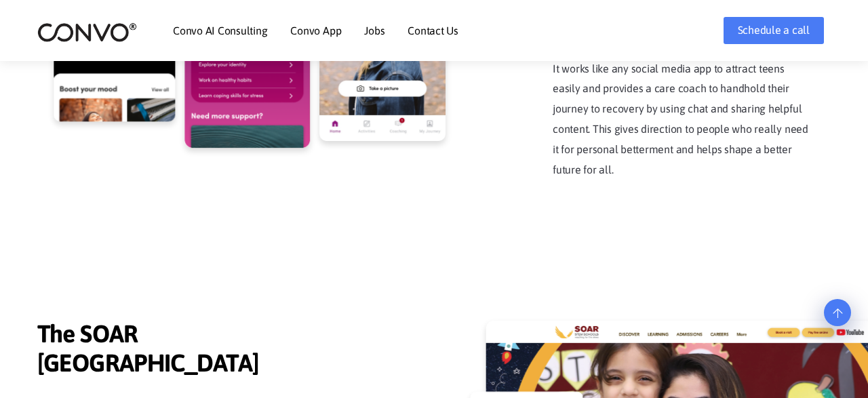 The height and width of the screenshot is (398, 868). Describe the element at coordinates (87, 32) in the screenshot. I see `img: logo_2.png` at that location.